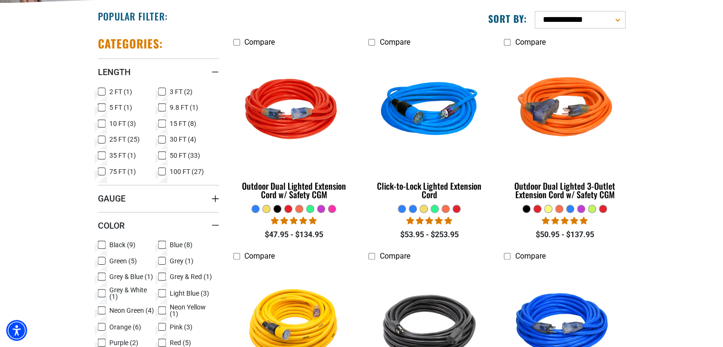 Image resolution: width=723 pixels, height=347 pixels. What do you see at coordinates (114, 72) in the screenshot?
I see `span: Length` at bounding box center [114, 72].